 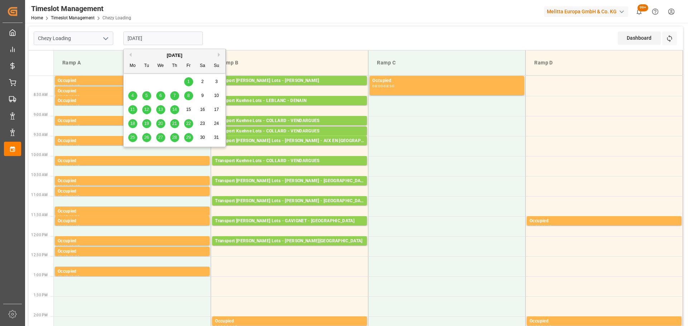 What do you see at coordinates (389, 86) in the screenshot?
I see `div: 08:30` at bounding box center [389, 86].